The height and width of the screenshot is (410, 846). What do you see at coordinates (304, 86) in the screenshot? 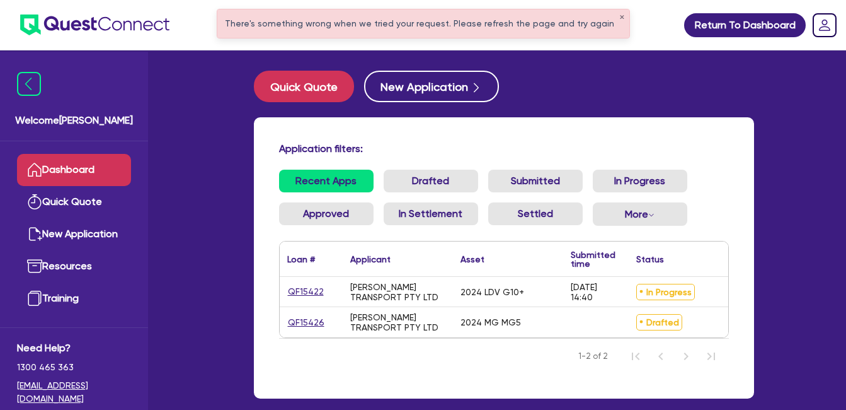
I see `button: Quick Quote` at bounding box center [304, 86].